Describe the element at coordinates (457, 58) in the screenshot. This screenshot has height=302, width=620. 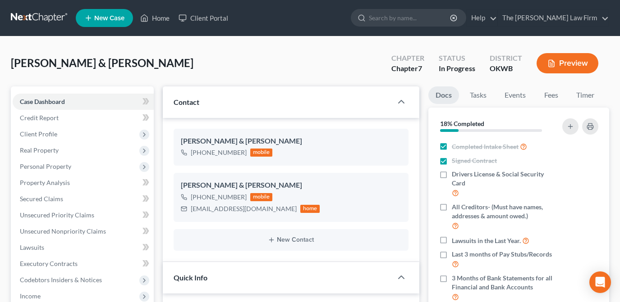
I see `div: Status` at that location.